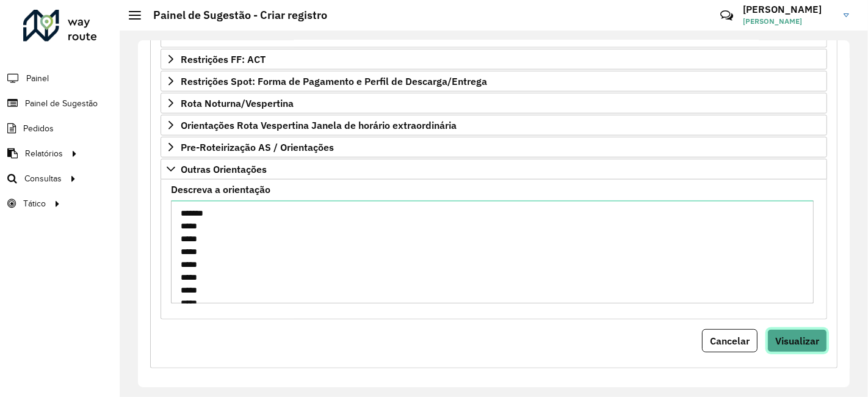 The image size is (868, 397). I want to click on a: Pre-Roteirização AS / Orientações, so click(494, 147).